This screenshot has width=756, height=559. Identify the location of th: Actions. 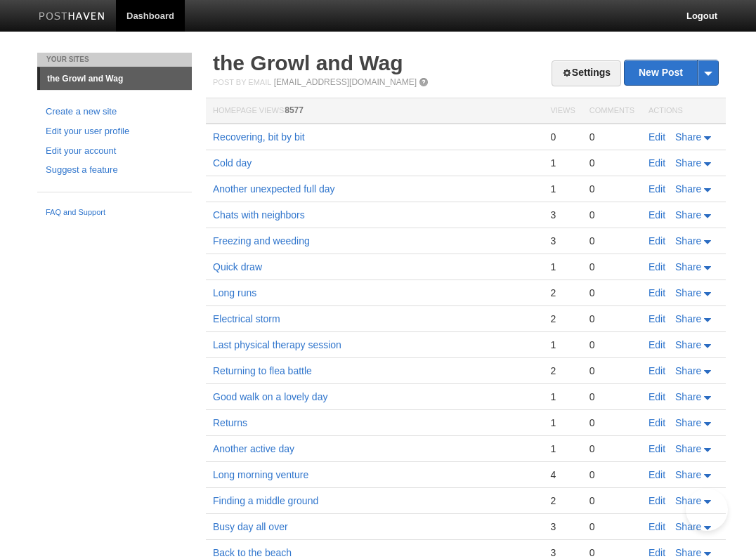
(684, 111).